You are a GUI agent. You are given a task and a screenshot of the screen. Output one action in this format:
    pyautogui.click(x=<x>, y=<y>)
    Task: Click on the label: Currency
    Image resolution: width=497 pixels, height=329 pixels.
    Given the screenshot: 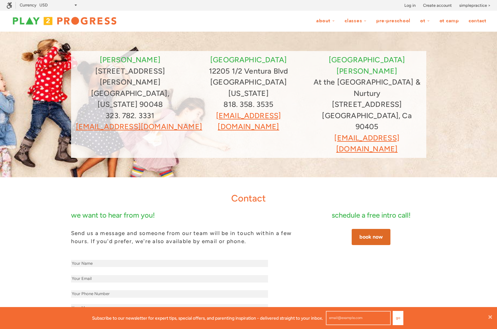 What is the action you would take?
    pyautogui.click(x=28, y=5)
    